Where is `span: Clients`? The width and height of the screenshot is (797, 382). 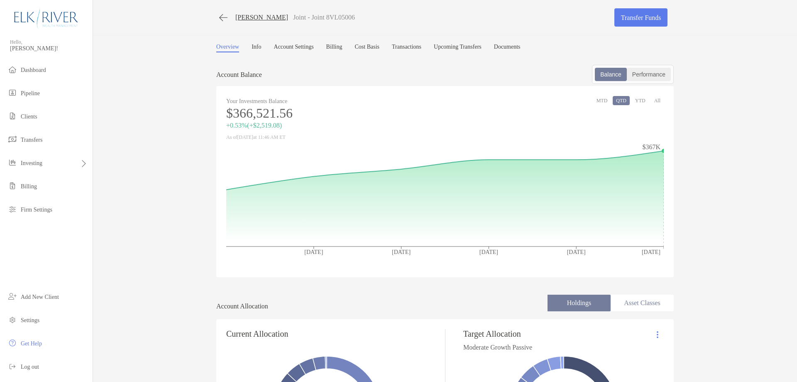 span: Clients is located at coordinates (29, 116).